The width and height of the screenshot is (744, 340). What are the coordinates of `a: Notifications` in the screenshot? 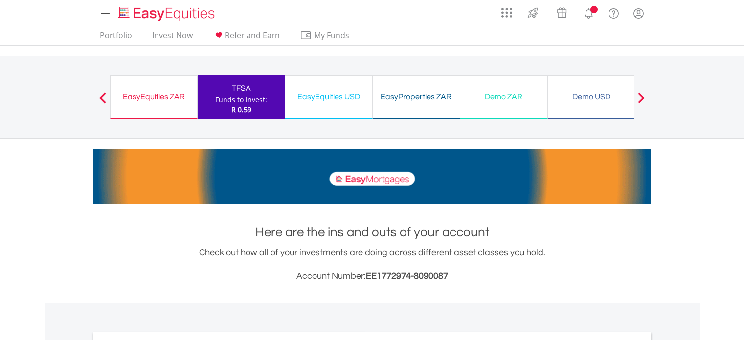 It's located at (589, 12).